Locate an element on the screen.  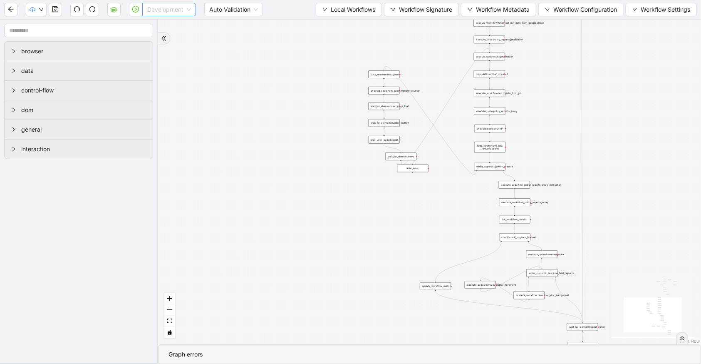
button: cloud-server is located at coordinates (114, 10).